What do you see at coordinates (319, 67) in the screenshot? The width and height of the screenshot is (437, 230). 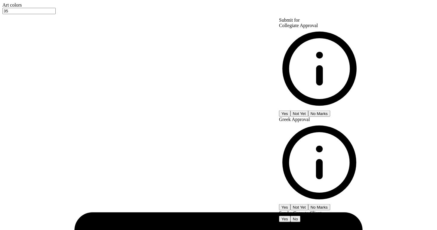 I see `div: Collegiate Approval` at bounding box center [319, 67].